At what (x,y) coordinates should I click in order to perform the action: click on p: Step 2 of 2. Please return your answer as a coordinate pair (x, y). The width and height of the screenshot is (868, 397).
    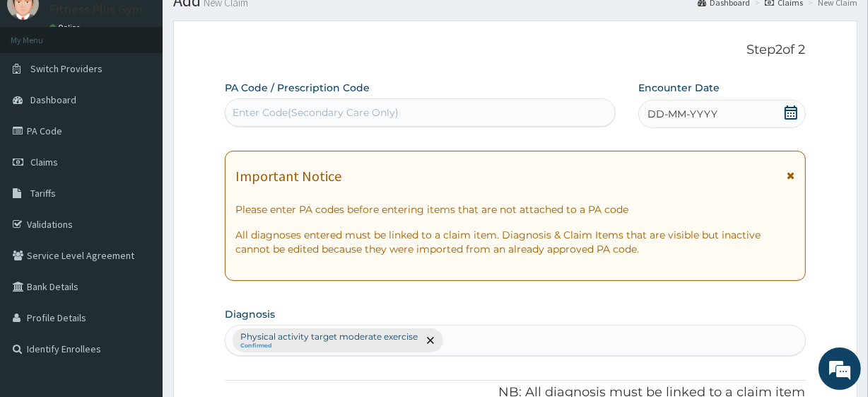
    Looking at the image, I should click on (515, 50).